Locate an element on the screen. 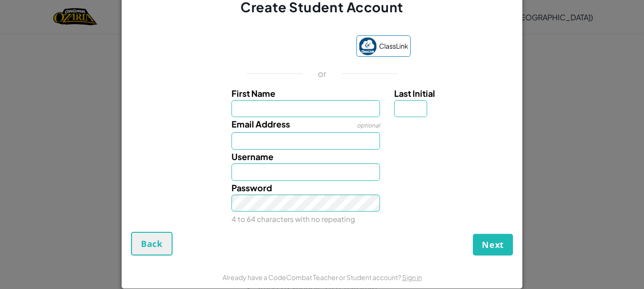  span: Back is located at coordinates (152, 243).